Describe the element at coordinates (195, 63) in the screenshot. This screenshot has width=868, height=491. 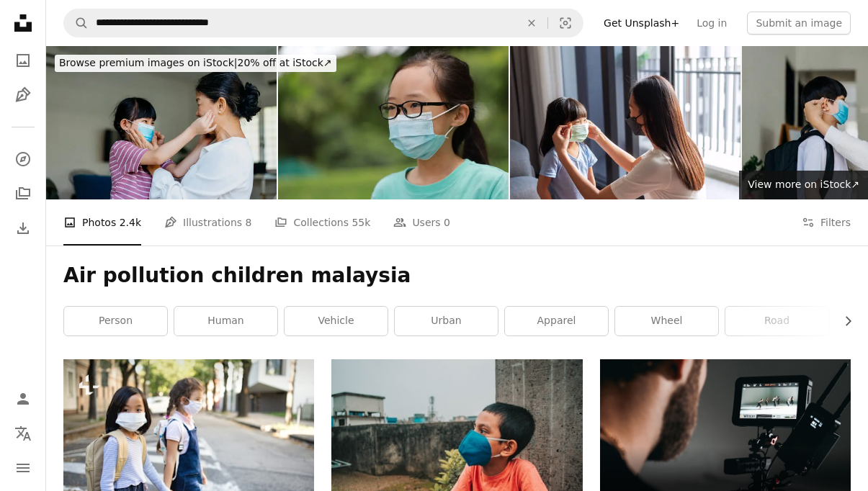
I see `span: 20% off at iStock ↗` at that location.